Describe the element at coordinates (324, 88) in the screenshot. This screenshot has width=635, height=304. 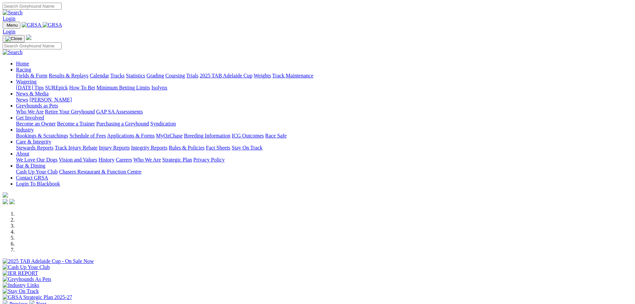
I see `div: Wagering` at that location.